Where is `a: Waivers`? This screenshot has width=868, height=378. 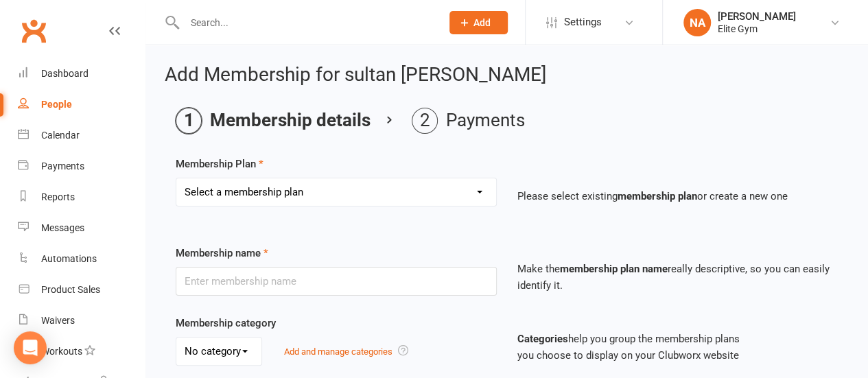
a: Waivers is located at coordinates (81, 320).